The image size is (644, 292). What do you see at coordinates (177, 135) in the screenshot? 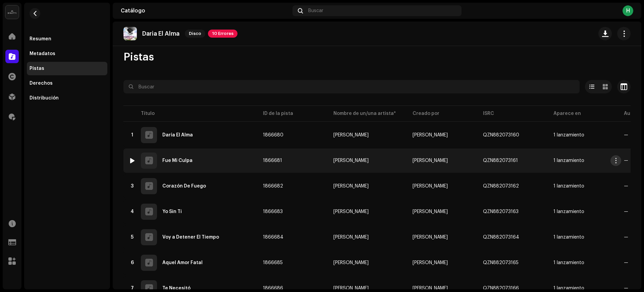
I see `div: Daría El Alma` at bounding box center [177, 135].